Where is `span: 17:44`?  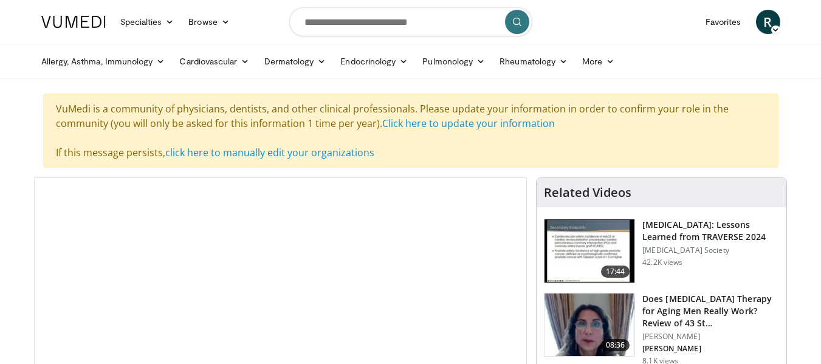
span: 17:44 is located at coordinates (616, 272).